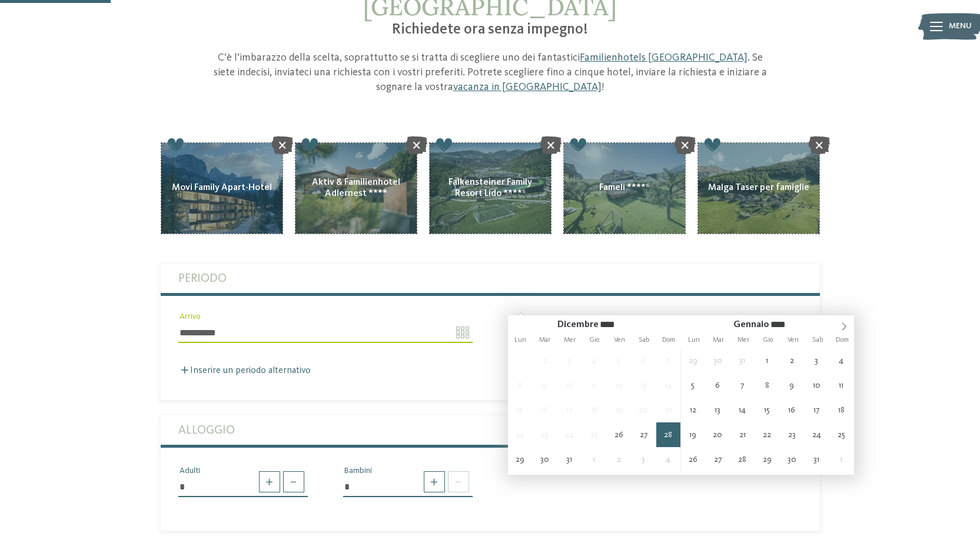 The height and width of the screenshot is (543, 980). What do you see at coordinates (817, 435) in the screenshot?
I see `span: Gennaio 24, 2026` at bounding box center [817, 435].